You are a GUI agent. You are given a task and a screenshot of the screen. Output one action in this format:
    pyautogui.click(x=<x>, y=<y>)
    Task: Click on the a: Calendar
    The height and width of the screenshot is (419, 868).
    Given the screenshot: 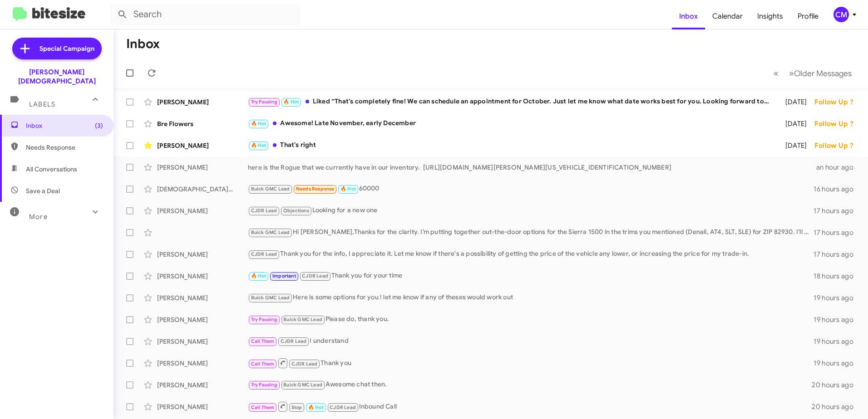 What is the action you would take?
    pyautogui.click(x=727, y=16)
    